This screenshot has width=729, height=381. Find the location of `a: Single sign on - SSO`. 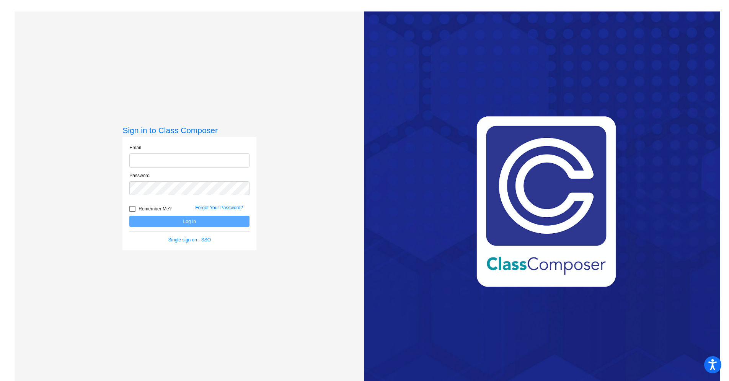

a: Single sign on - SSO is located at coordinates (189, 240).